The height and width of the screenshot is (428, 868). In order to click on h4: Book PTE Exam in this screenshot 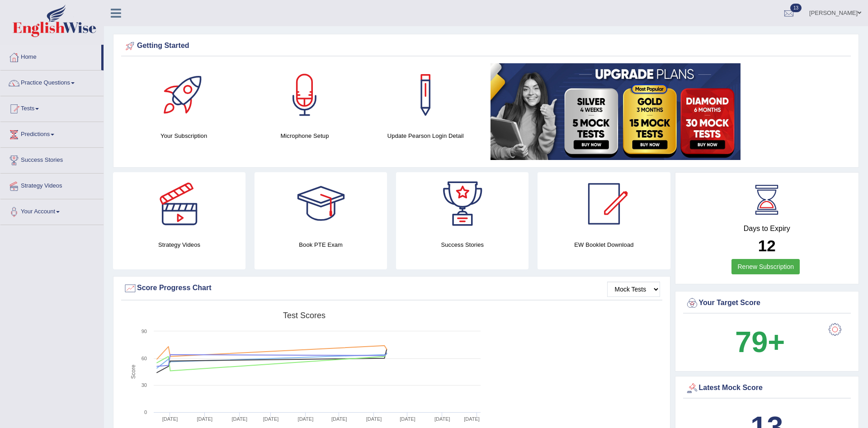, I will do `click(320, 245)`.